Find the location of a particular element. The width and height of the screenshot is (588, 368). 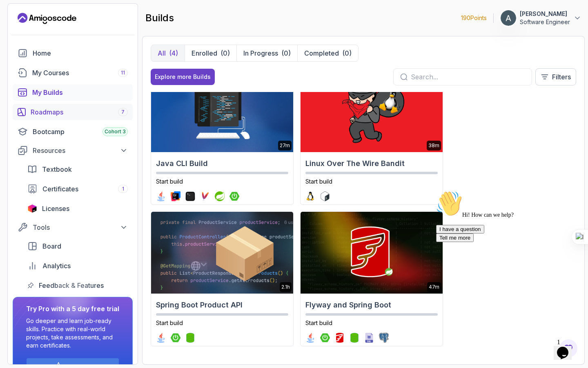

a: certificates is located at coordinates (77, 189).